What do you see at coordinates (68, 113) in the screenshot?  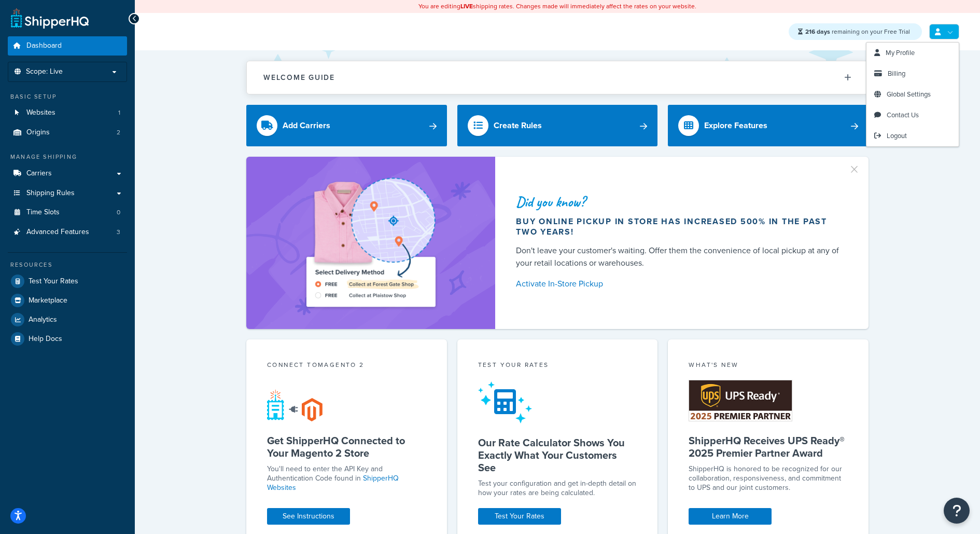 I see `a: Websites1` at bounding box center [68, 113].